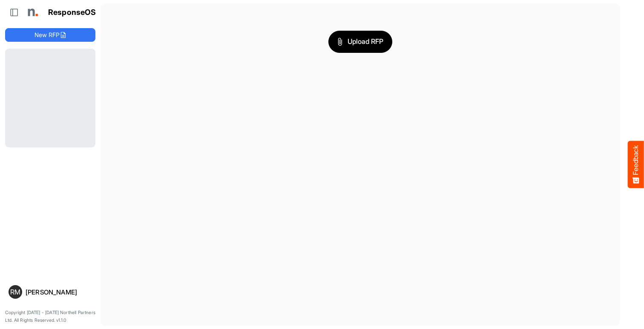 The width and height of the screenshot is (644, 329). I want to click on img: Northell, so click(32, 12).